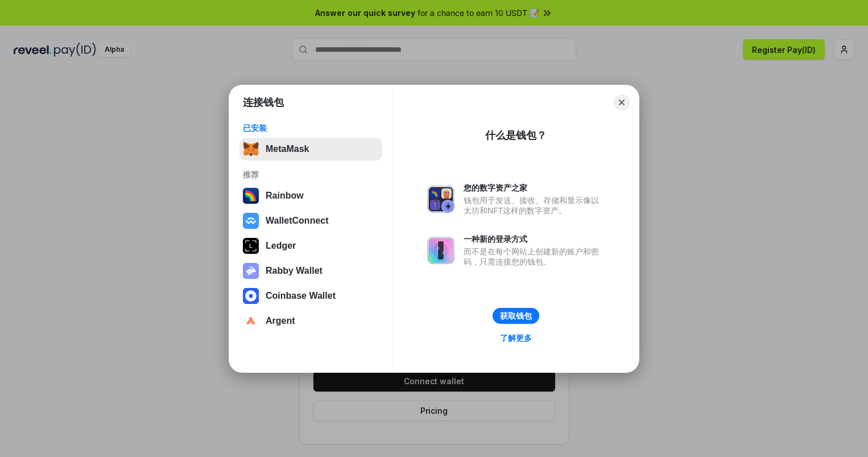  I want to click on div: 推荐, so click(310, 175).